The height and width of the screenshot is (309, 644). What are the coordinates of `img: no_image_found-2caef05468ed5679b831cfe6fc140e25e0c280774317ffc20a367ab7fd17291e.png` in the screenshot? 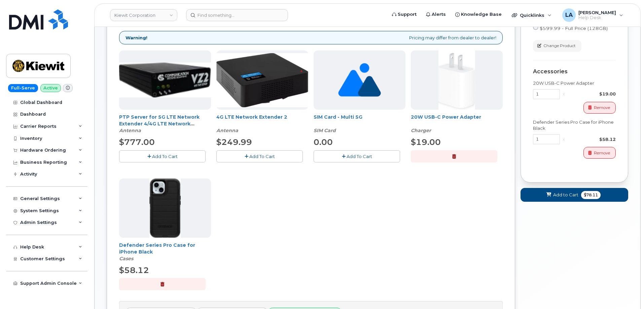 It's located at (360, 80).